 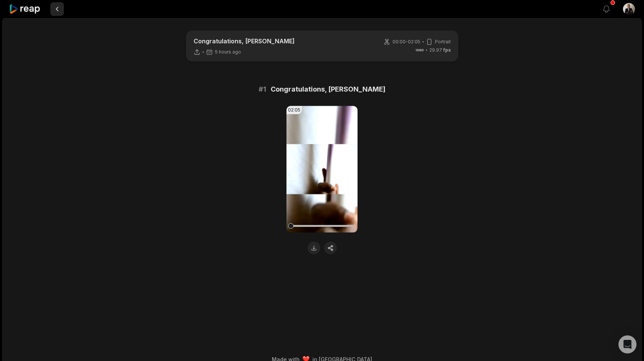 What do you see at coordinates (447, 50) in the screenshot?
I see `span: fps` at bounding box center [447, 50].